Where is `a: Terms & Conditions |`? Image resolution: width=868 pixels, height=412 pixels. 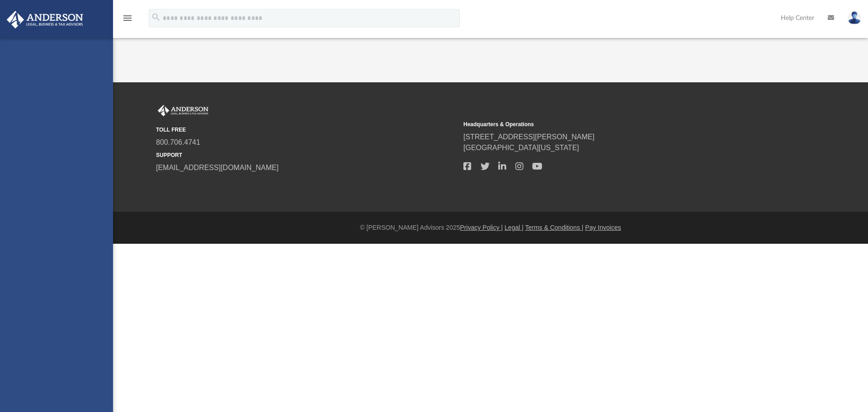 a: Terms & Conditions | is located at coordinates (554, 228).